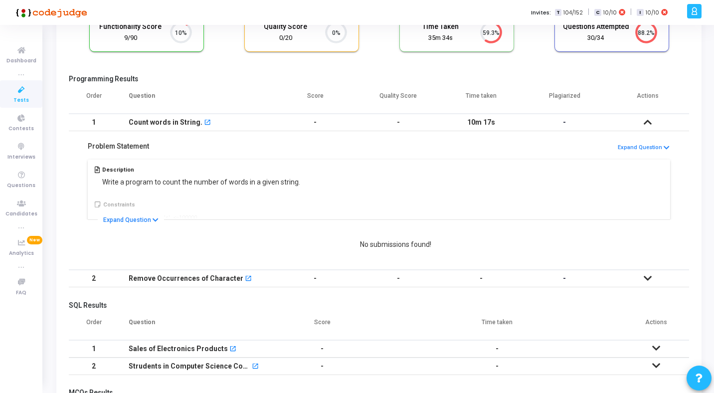 The image size is (714, 393). What do you see at coordinates (441, 26) in the screenshot?
I see `h5: Time Taken` at bounding box center [441, 26].